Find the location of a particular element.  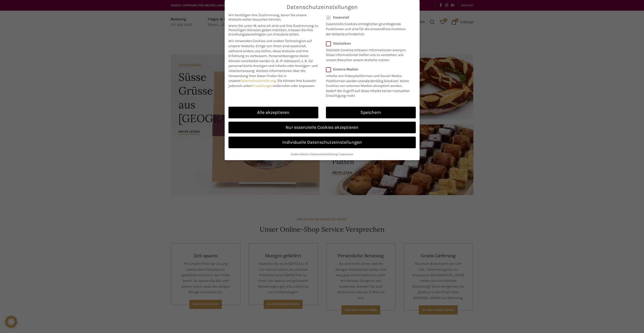

label: Externe Medien is located at coordinates (369, 69).